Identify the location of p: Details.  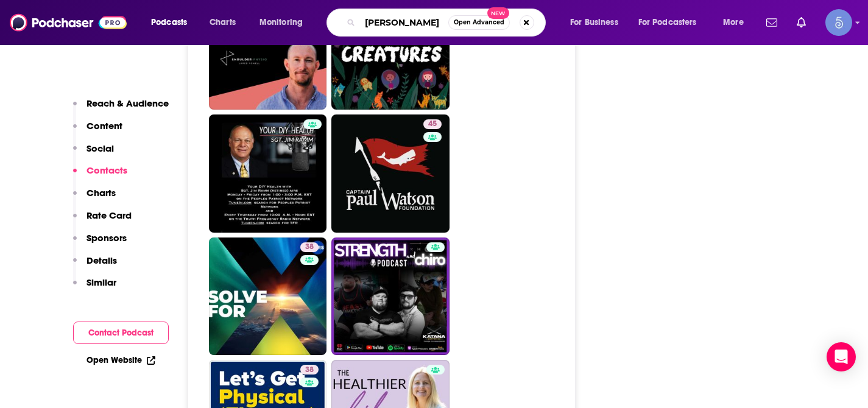
(102, 260).